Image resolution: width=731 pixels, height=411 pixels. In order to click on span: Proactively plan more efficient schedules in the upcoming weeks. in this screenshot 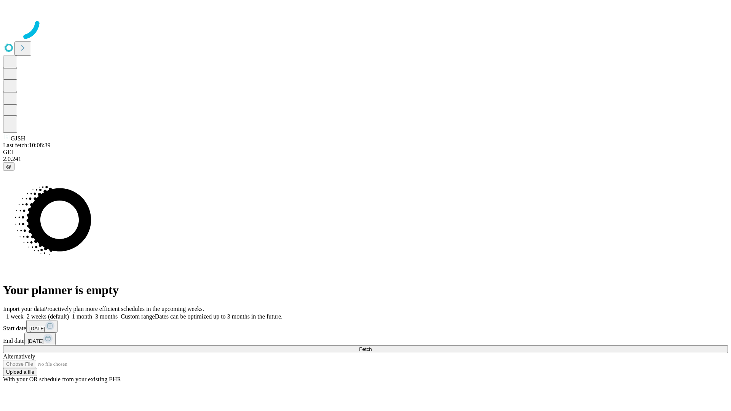, I will do `click(124, 309)`.